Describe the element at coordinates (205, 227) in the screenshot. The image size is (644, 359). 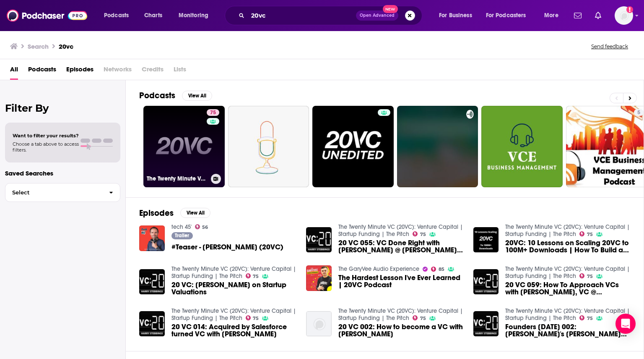
I see `span: 56` at that location.